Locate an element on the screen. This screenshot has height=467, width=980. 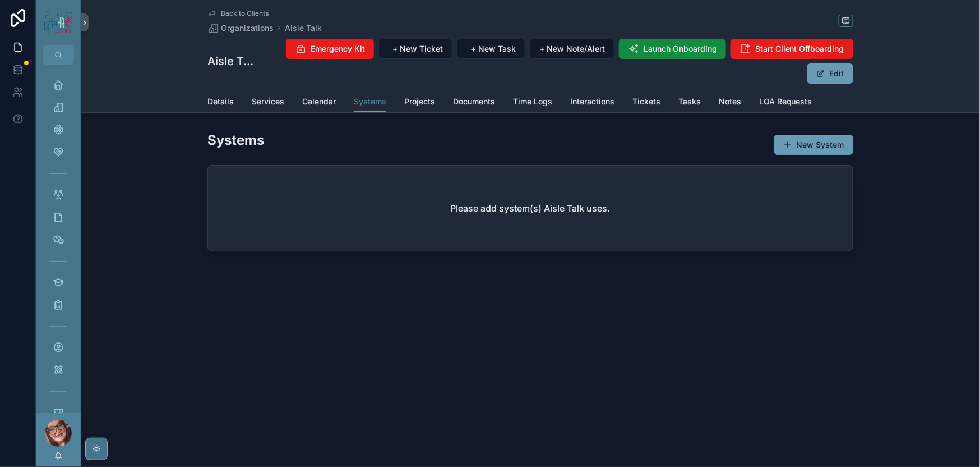
span: Tickets is located at coordinates (647, 101).